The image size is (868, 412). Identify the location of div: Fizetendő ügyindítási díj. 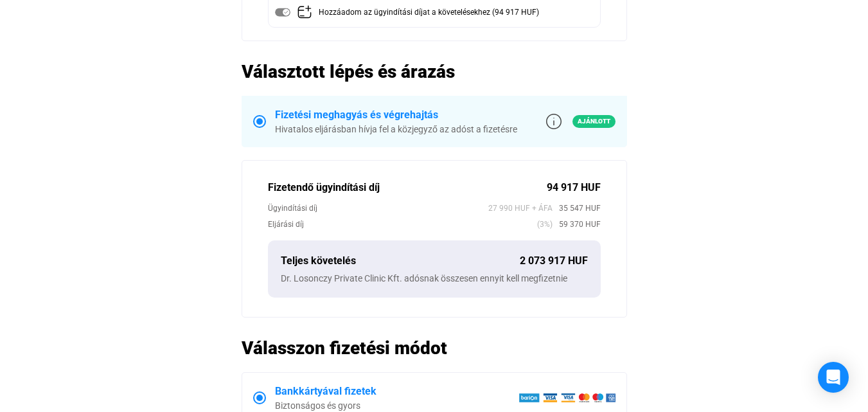
(407, 188).